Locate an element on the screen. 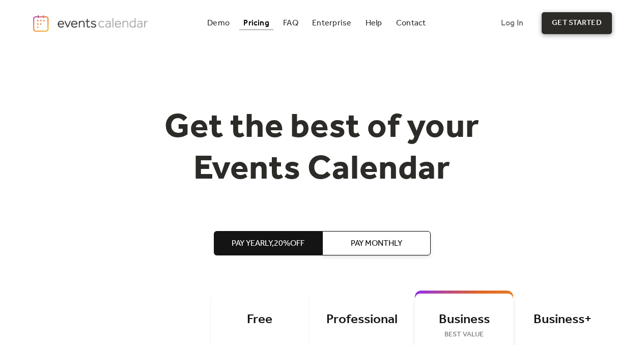 The height and width of the screenshot is (345, 644). a: Pricing is located at coordinates (256, 23).